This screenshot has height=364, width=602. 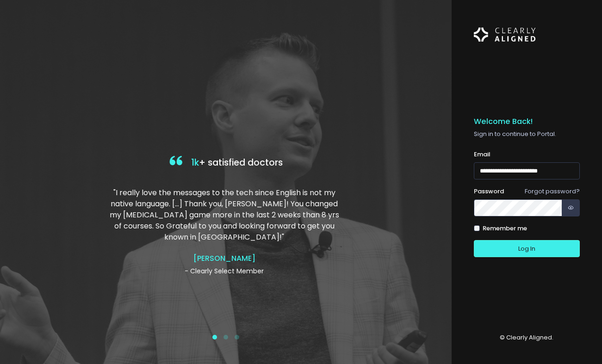 I want to click on p: "I really love the messages to the tech since English is not my native language. […] Thank you, [..., so click(x=224, y=215).